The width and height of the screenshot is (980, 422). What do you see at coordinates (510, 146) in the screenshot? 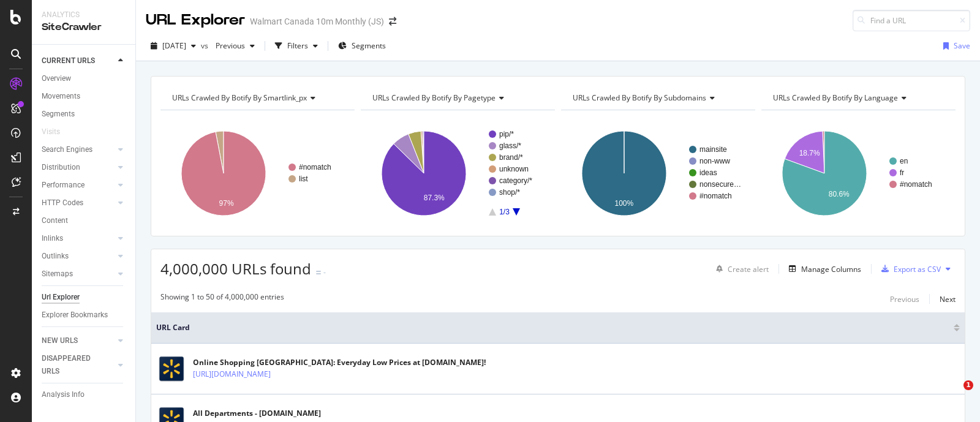
I see `text: glass/*` at bounding box center [510, 146].